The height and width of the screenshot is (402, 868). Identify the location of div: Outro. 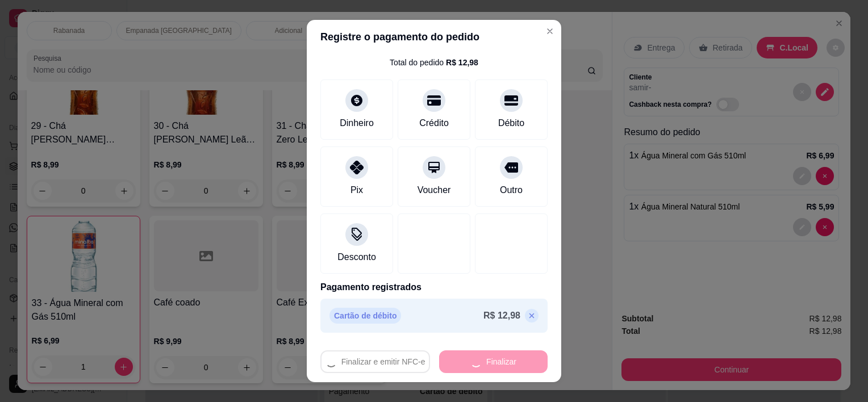
(511, 190).